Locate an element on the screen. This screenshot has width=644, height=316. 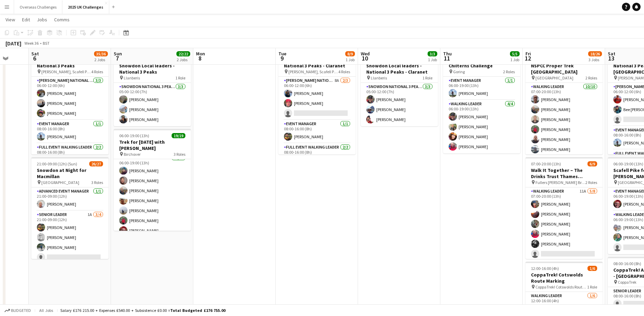
span: Total Budgeted £176 755.00 is located at coordinates (198, 310).